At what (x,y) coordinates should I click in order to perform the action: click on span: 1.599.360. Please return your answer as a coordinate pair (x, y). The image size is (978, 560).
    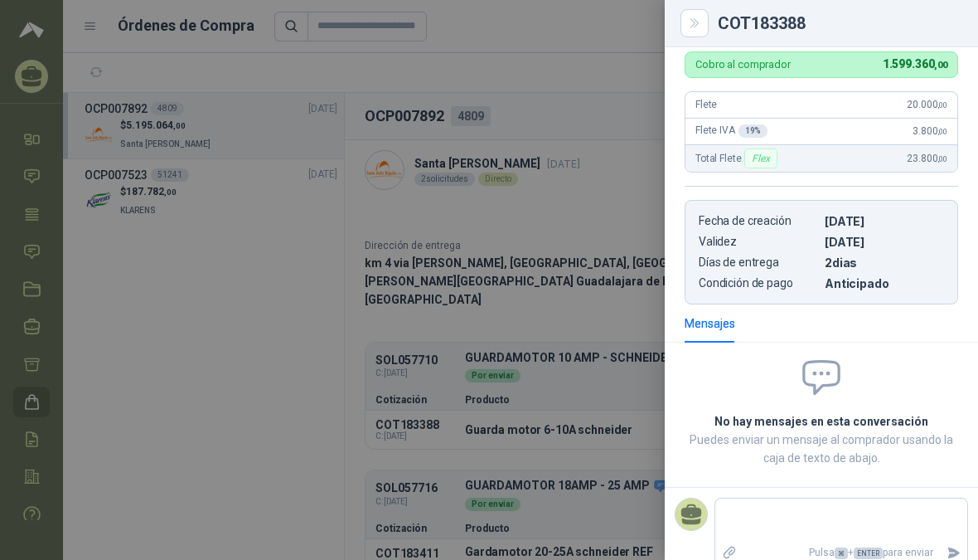
    Looking at the image, I should click on (915, 64).